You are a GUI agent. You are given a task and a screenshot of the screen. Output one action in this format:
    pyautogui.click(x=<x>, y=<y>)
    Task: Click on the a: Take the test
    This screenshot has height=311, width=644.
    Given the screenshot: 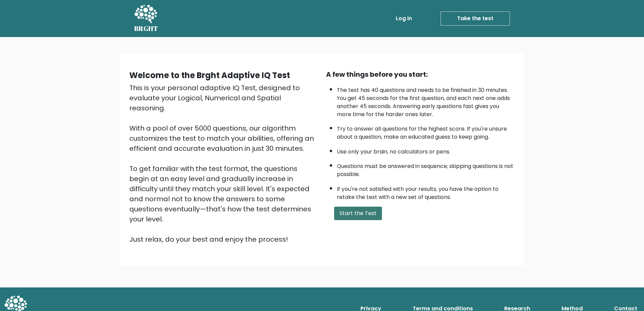 What is the action you would take?
    pyautogui.click(x=475, y=18)
    